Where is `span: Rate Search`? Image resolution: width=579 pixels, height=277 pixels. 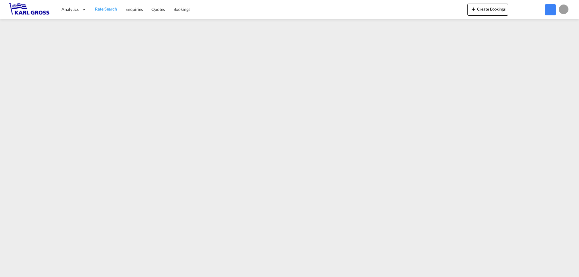 span: Rate Search is located at coordinates (106, 9).